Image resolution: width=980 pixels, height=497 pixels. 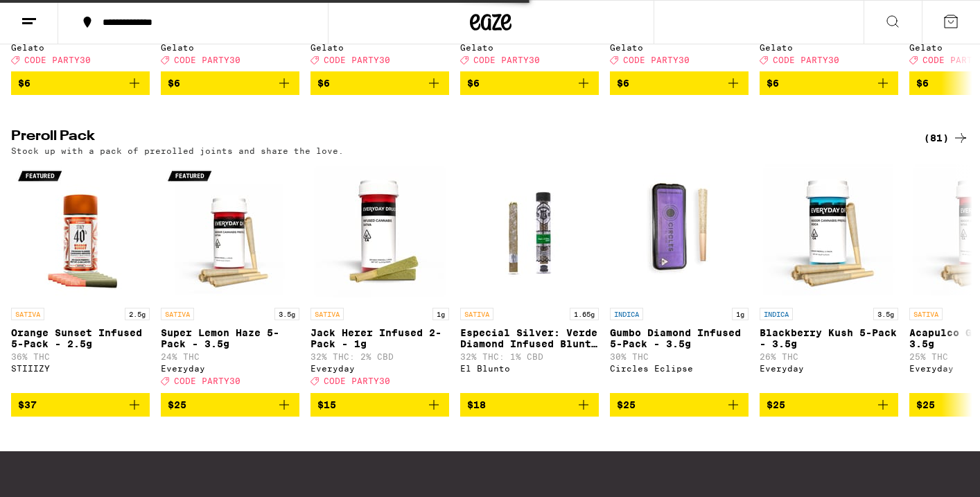 I want to click on p: Jack Herer Infused 2-Pack - 1g, so click(x=380, y=338).